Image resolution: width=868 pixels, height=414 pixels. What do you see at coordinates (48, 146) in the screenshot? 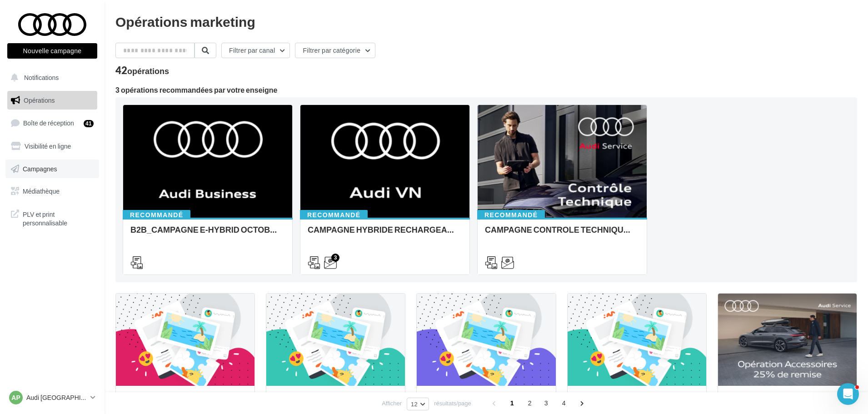
I see `span: Visibilité en ligne` at bounding box center [48, 146].